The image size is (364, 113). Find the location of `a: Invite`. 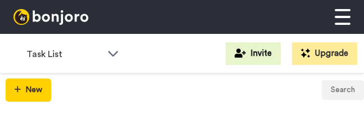

a: Invite is located at coordinates (253, 53).